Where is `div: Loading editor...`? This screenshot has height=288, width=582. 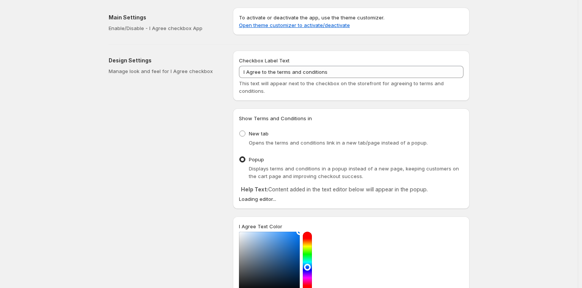 div: Loading editor... is located at coordinates (351, 199).